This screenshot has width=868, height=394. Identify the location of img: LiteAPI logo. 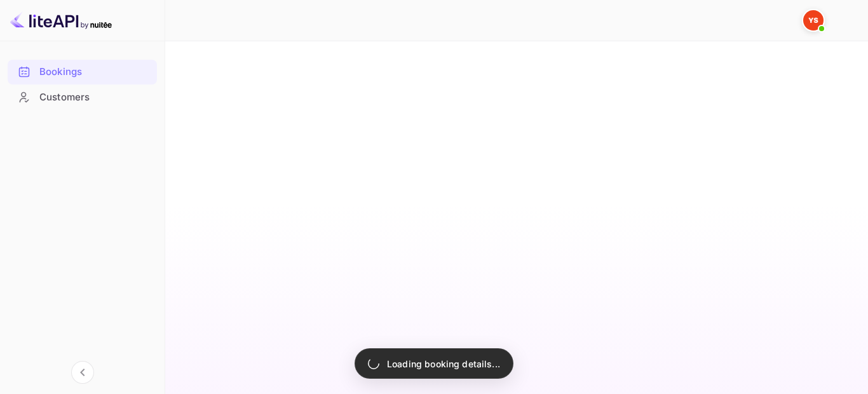
(61, 20).